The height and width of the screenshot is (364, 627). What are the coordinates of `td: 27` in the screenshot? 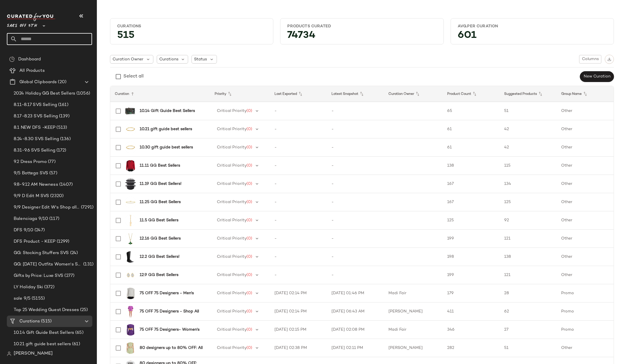 It's located at (528, 330).